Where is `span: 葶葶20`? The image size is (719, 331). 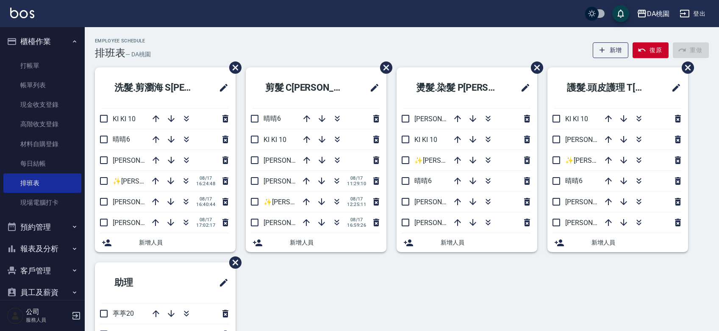
span: 葶葶20 is located at coordinates (123, 313).